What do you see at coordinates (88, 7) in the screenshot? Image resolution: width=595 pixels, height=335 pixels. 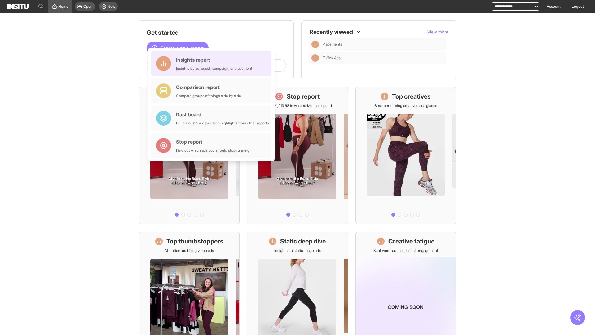 I see `span: Open` at bounding box center [88, 7].